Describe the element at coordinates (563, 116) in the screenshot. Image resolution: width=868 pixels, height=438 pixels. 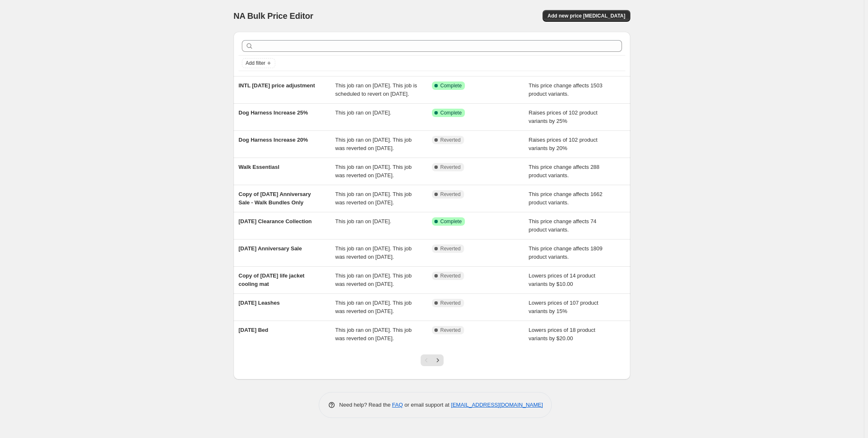
I see `span: Raises prices of 102 product variants by 25%` at that location.